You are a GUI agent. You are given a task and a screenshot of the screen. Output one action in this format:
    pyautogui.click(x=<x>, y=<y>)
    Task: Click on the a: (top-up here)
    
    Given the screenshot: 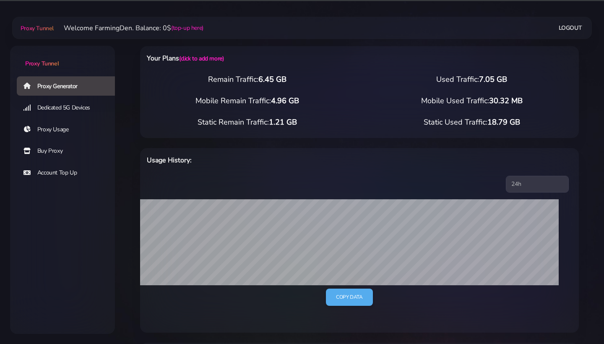 What is the action you would take?
    pyautogui.click(x=187, y=28)
    